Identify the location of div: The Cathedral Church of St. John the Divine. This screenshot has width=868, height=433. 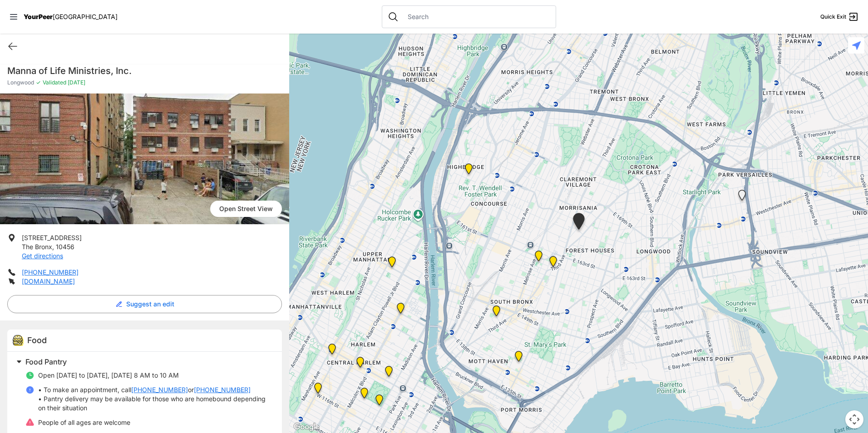
(281, 391).